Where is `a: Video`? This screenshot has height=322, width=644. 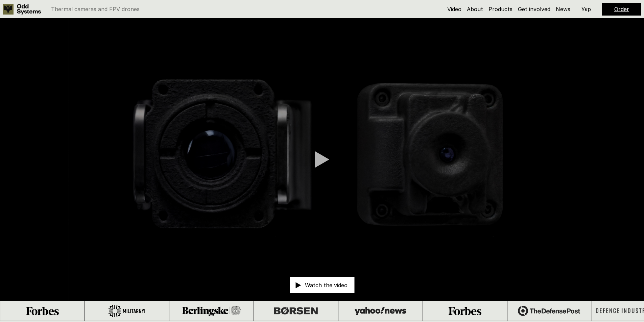
a: Video is located at coordinates (454, 9).